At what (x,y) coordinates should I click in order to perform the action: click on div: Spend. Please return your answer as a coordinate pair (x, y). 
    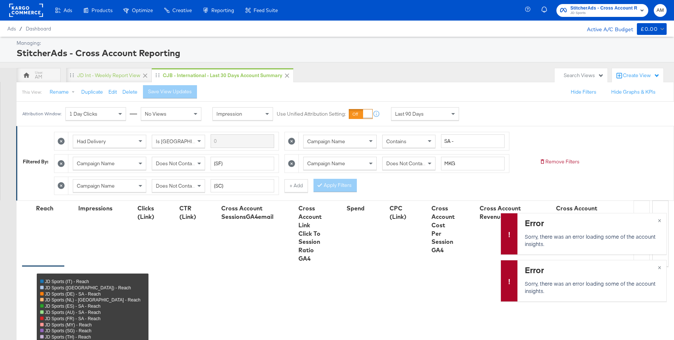
    Looking at the image, I should click on (355, 208).